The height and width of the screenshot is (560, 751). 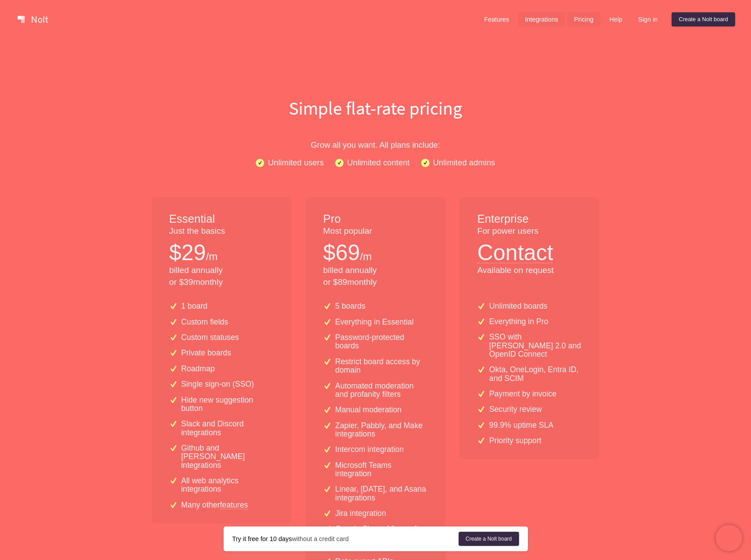 I want to click on p: Many other, so click(x=215, y=505).